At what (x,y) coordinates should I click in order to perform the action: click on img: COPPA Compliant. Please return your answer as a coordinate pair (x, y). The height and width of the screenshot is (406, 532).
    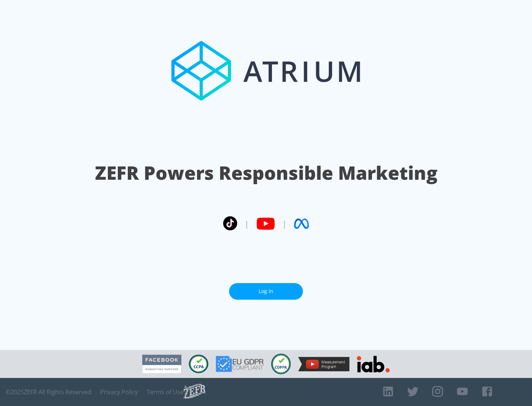
    Looking at the image, I should click on (280, 364).